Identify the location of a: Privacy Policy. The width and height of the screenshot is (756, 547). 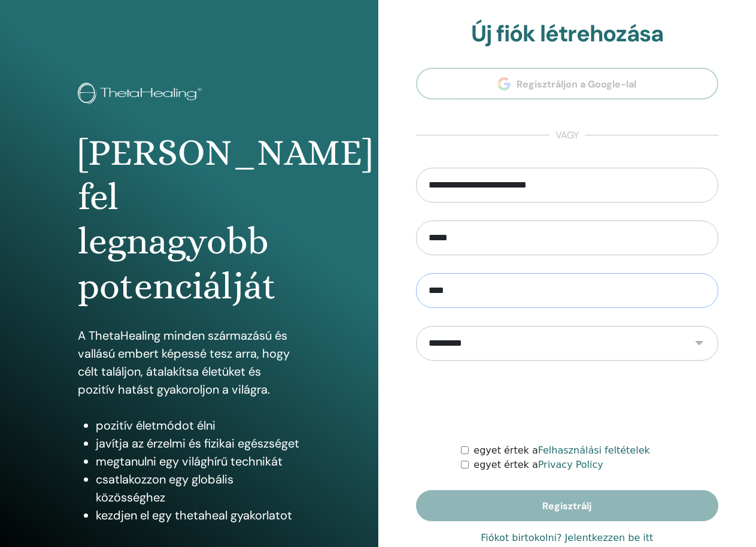
(571, 464).